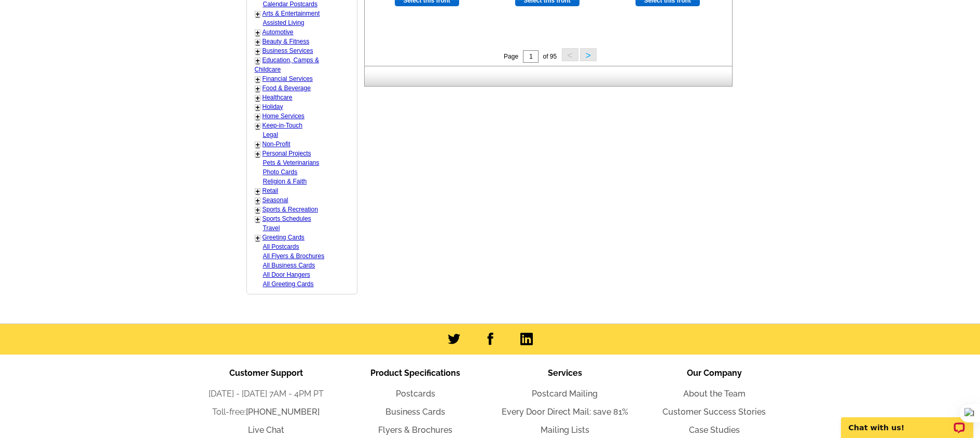 Image resolution: width=980 pixels, height=438 pixels. Describe the element at coordinates (565, 373) in the screenshot. I see `span: Services` at that location.